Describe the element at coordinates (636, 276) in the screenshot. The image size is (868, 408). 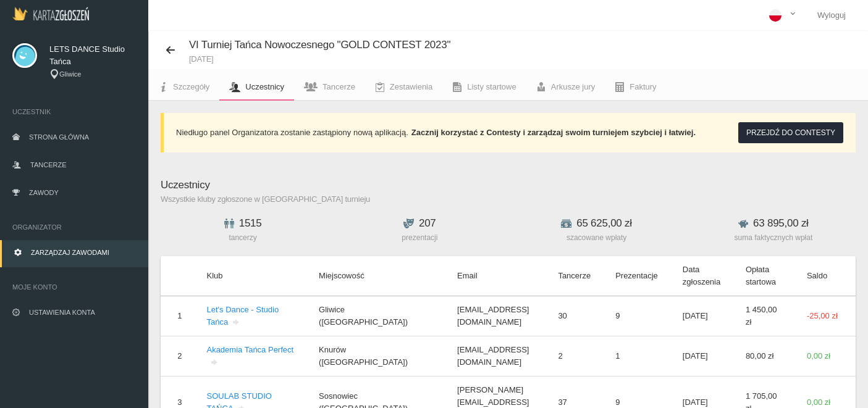
I see `th: Prezentacje` at that location.